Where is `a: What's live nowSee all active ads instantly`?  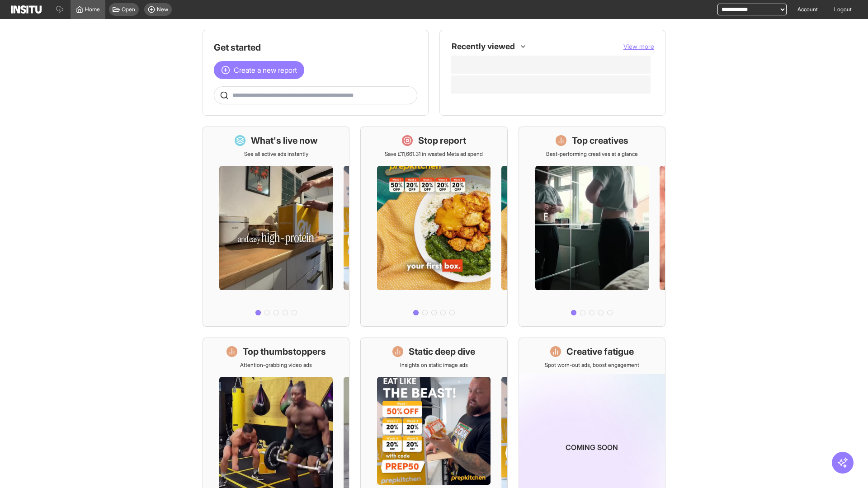
a: What's live nowSee all active ads instantly is located at coordinates (276, 226).